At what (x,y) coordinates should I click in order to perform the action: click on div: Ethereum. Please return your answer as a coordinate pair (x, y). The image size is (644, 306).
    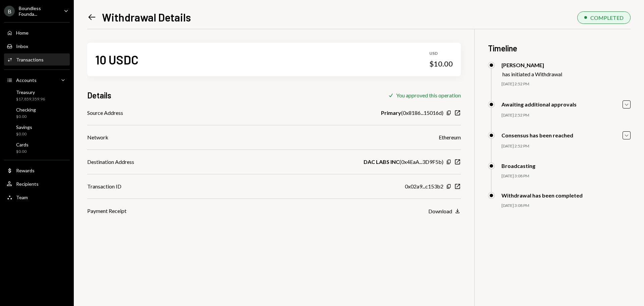
    Looking at the image, I should click on (450, 137).